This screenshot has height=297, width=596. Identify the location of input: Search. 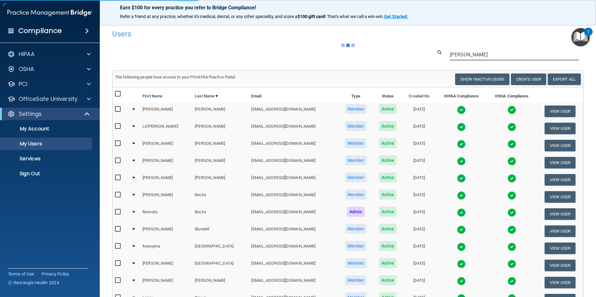
(514, 55).